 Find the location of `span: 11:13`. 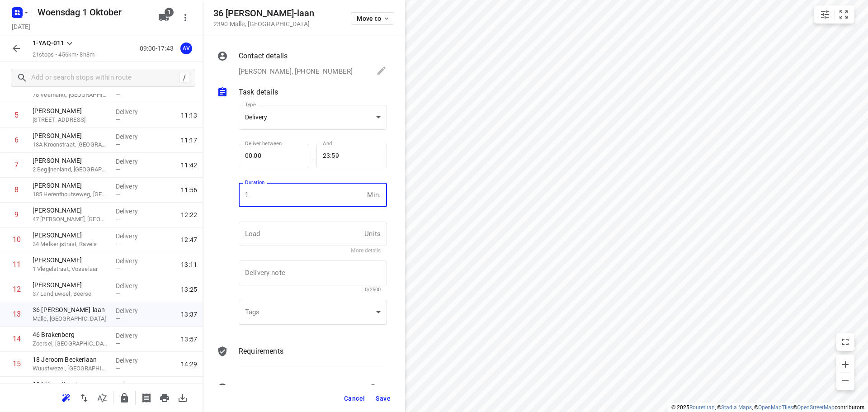

span: 11:13 is located at coordinates (189, 116).